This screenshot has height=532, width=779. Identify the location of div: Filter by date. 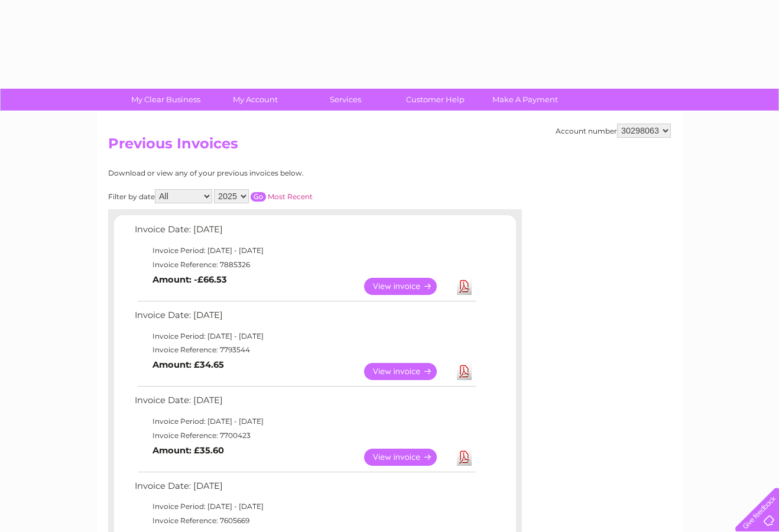
(263, 196).